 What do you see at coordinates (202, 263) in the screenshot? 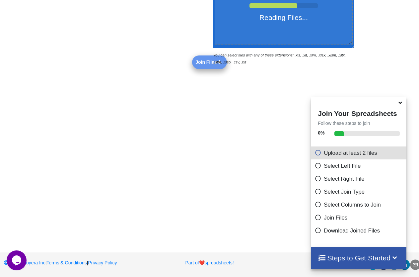
I see `span: heart` at bounding box center [202, 263].